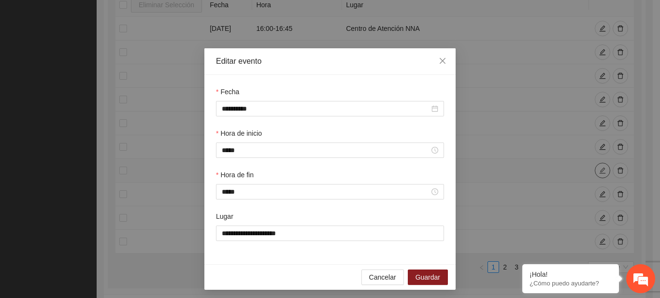 This screenshot has height=298, width=660. Describe the element at coordinates (383, 277) in the screenshot. I see `span: Cancelar` at that location.